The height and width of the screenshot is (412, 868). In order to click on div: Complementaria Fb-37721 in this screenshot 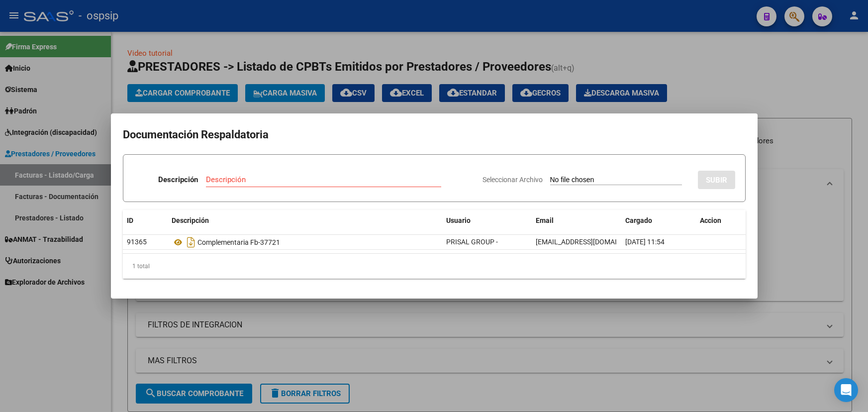, I will do `click(305, 242)`.